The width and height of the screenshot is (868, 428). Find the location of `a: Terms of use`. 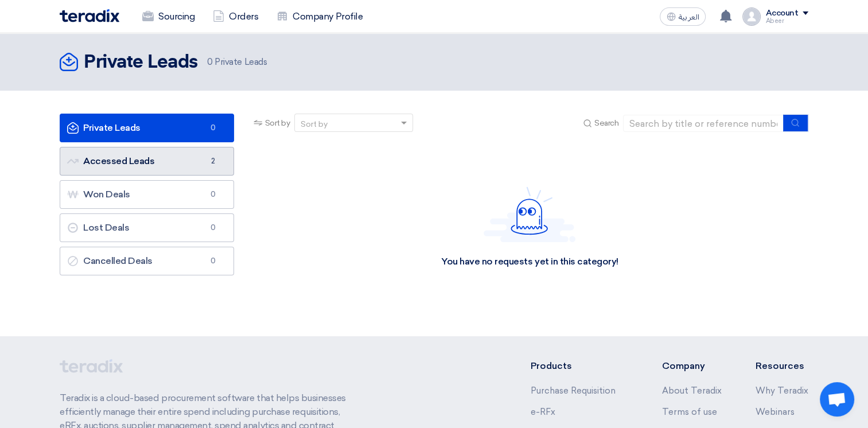

a: Terms of use is located at coordinates (689, 412).